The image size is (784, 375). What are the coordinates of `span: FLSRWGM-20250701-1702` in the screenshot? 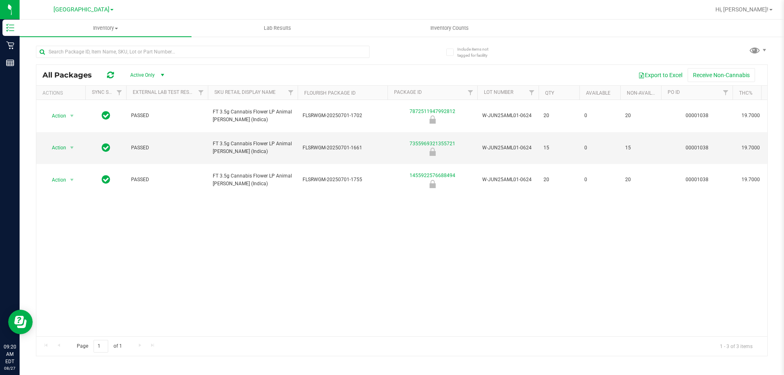 It's located at (343, 116).